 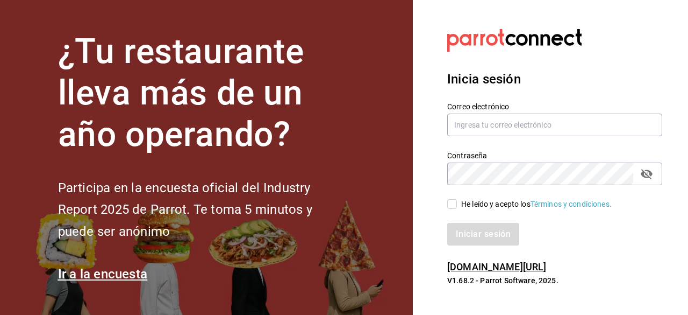 What do you see at coordinates (555, 280) in the screenshot?
I see `p: V1.68.2 - Parrot Software, 2025.` at bounding box center [555, 280].